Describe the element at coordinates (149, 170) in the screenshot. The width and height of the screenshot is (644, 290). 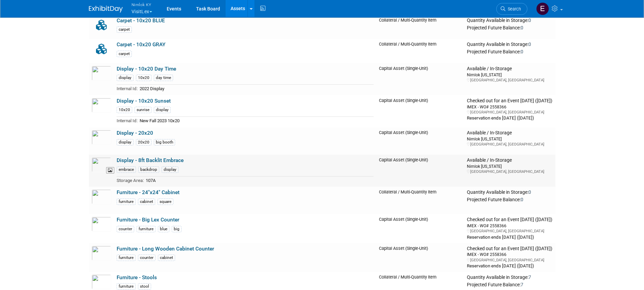
I see `div: backdrop` at that location.